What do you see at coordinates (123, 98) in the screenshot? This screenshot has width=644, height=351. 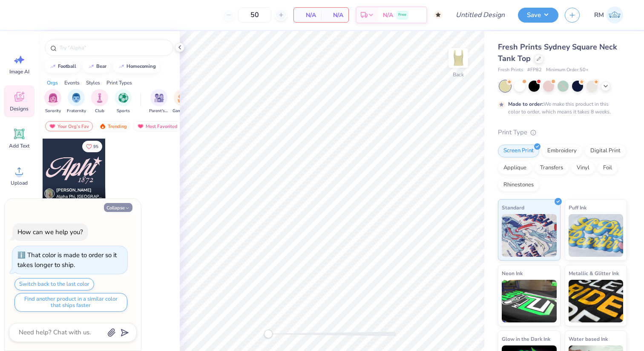 I see `img: Sports Image` at bounding box center [123, 98].